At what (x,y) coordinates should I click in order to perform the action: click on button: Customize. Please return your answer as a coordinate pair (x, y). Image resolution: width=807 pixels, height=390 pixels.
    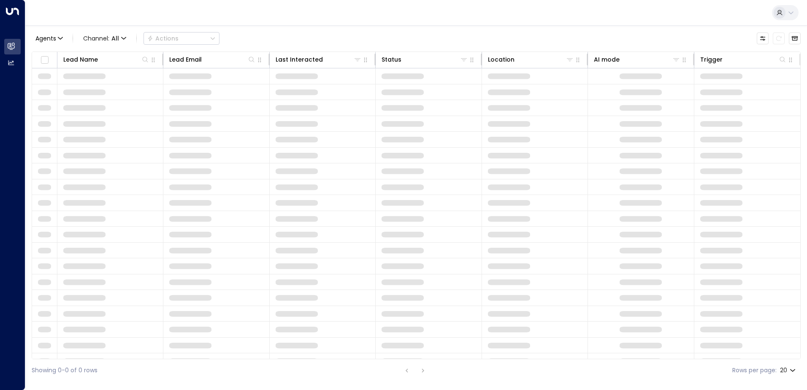
    Looking at the image, I should click on (763, 38).